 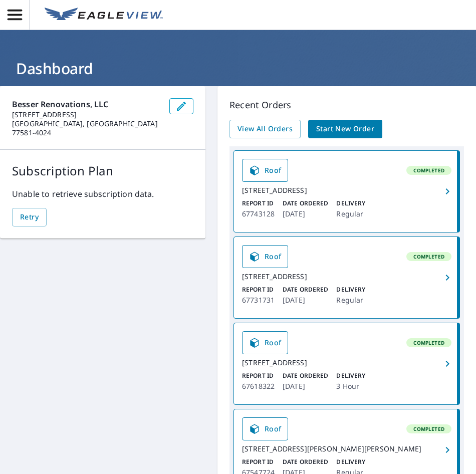 I want to click on p: 67743128, so click(x=258, y=214).